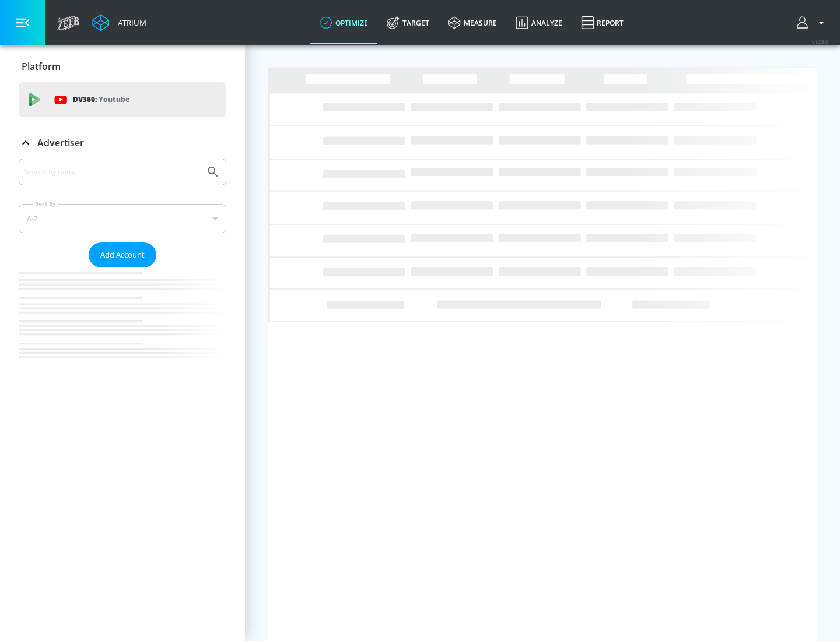 This screenshot has width=840, height=641. I want to click on input: Search by name, so click(111, 172).